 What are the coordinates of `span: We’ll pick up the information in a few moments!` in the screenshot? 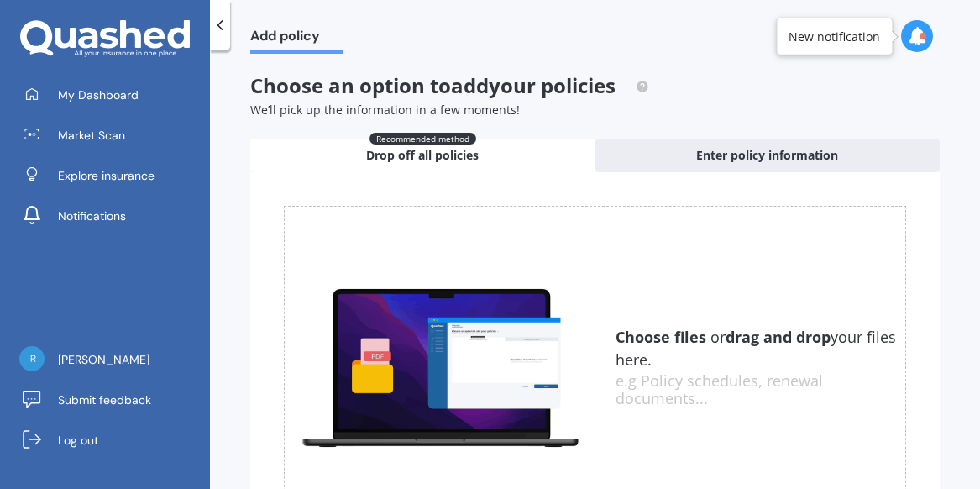 It's located at (385, 109).